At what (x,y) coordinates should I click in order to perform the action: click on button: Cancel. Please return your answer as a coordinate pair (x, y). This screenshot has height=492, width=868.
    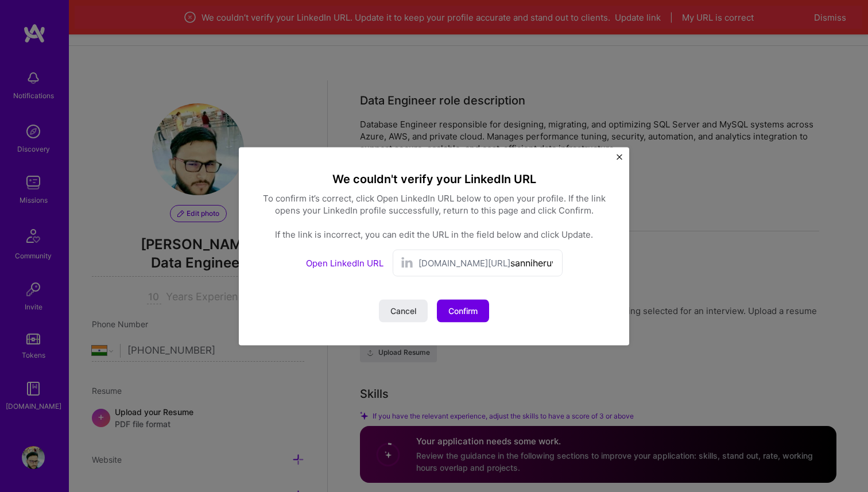
    Looking at the image, I should click on (403, 311).